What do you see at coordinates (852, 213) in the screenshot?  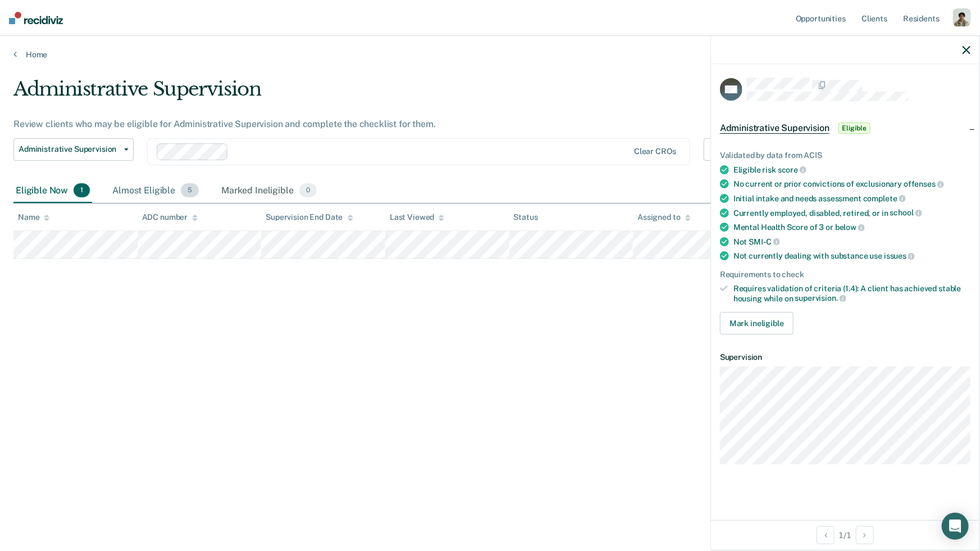 I see `div: Currently employed, disabled, retired, or in` at bounding box center [852, 213].